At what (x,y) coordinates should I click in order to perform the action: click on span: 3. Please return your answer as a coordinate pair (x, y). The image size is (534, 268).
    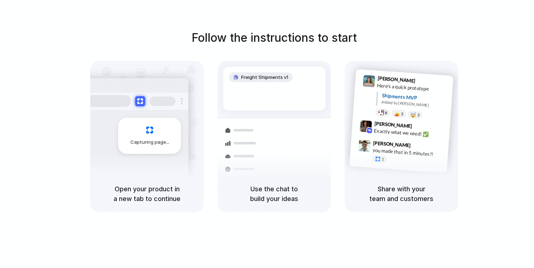
    Looking at the image, I should click on (419, 115).